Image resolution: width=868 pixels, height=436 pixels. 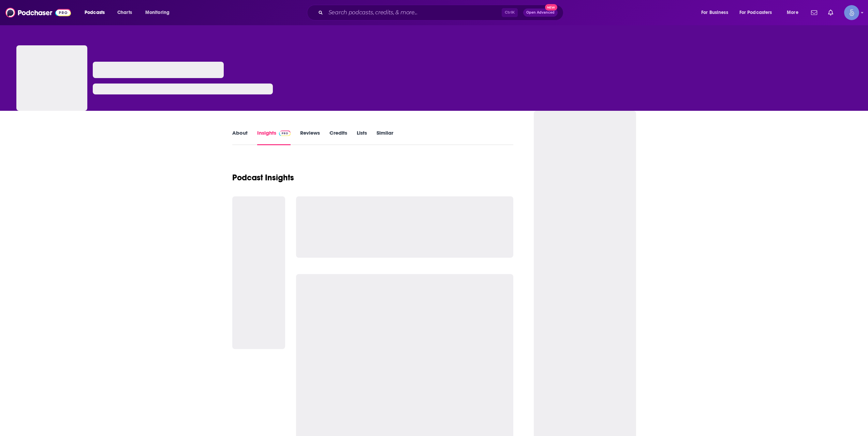 I want to click on a: About, so click(x=240, y=138).